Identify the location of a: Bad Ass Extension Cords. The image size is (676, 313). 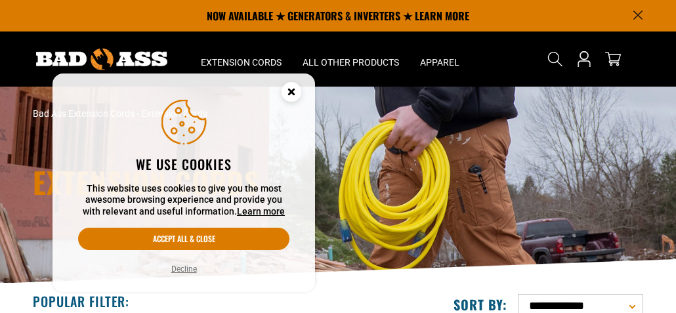
(83, 113).